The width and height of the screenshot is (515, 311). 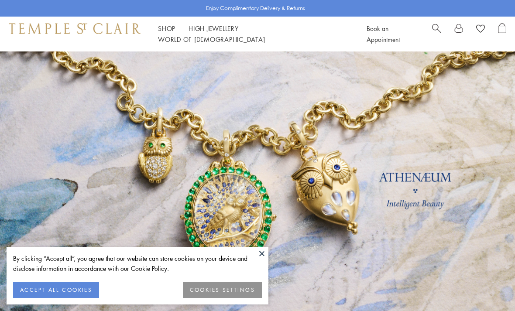 What do you see at coordinates (56, 290) in the screenshot?
I see `button: ACCEPT ALL COOKIES` at bounding box center [56, 290].